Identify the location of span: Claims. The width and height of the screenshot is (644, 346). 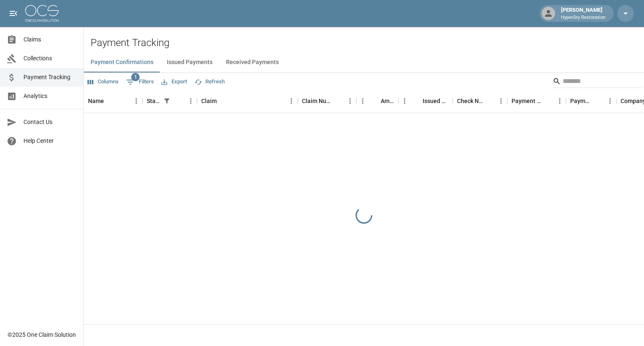
(49, 39).